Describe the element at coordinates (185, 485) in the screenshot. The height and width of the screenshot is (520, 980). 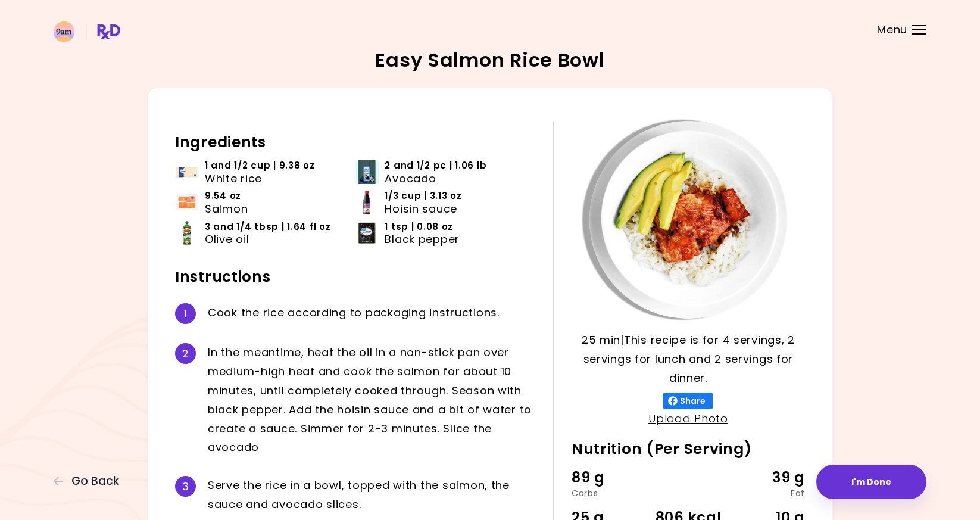
I see `div: 3` at that location.